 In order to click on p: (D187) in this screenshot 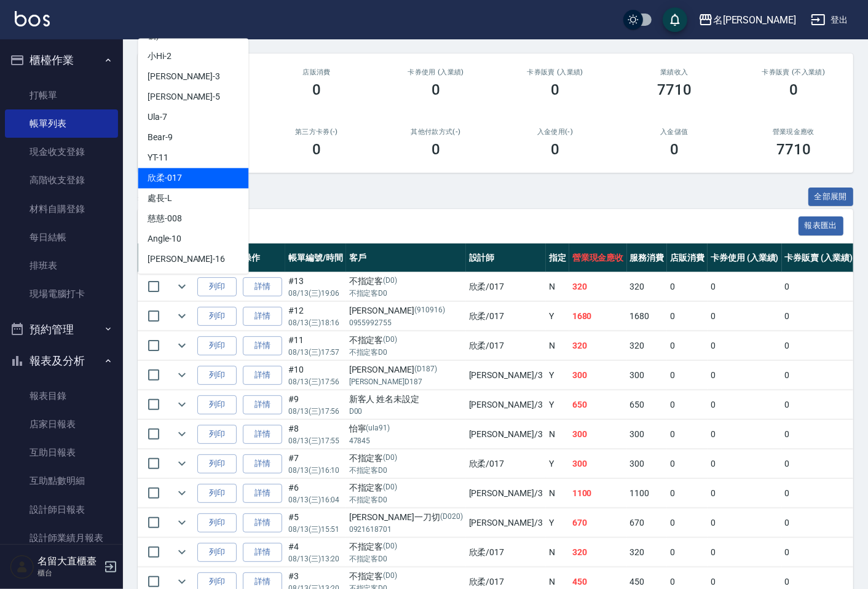, I will do `click(425, 370)`.